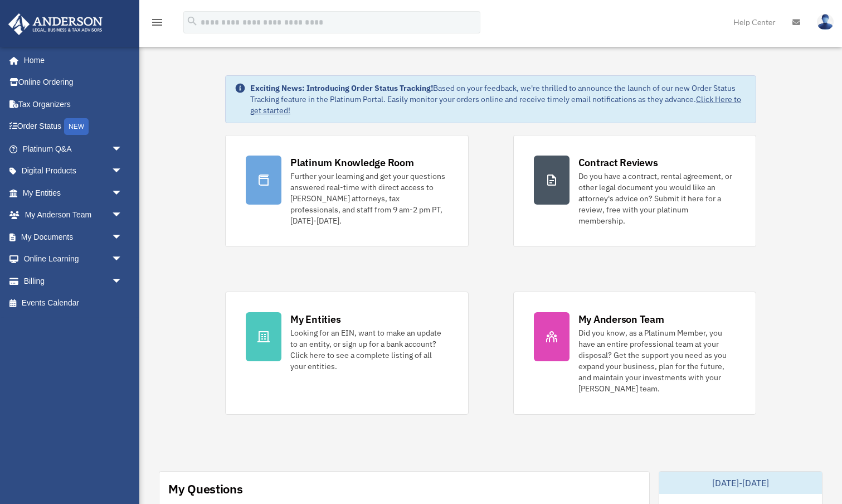 This screenshot has height=504, width=842. Describe the element at coordinates (73, 303) in the screenshot. I see `a: Events Calendar` at that location.